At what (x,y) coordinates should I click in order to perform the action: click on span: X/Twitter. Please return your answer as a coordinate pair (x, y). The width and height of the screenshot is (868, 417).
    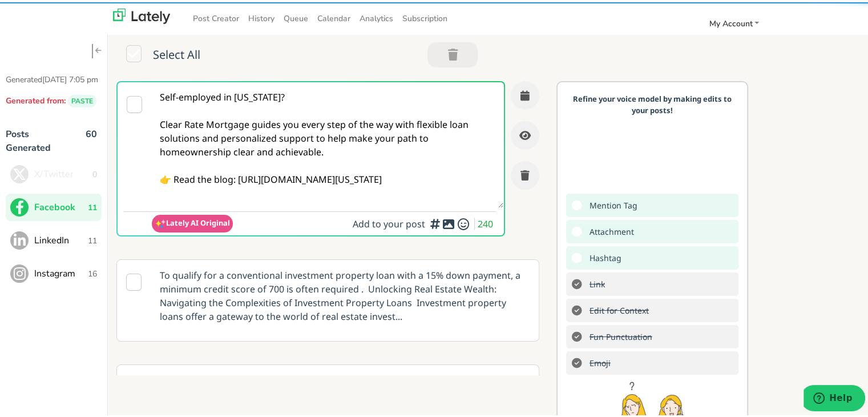
    Looking at the image, I should click on (63, 172).